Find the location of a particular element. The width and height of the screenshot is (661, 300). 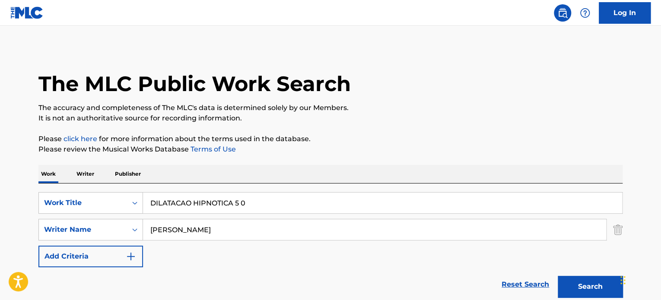

button: Add Criteria is located at coordinates (91, 257).